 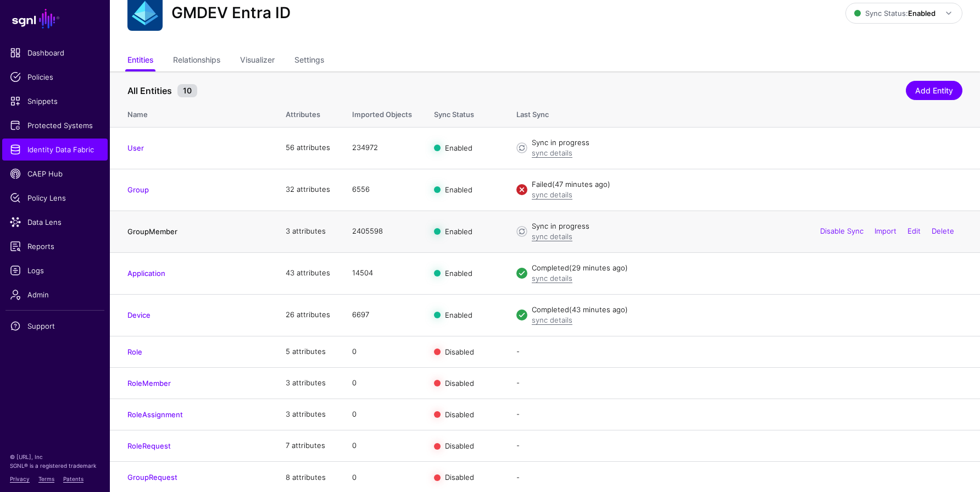 I want to click on a: Visualizer, so click(x=257, y=61).